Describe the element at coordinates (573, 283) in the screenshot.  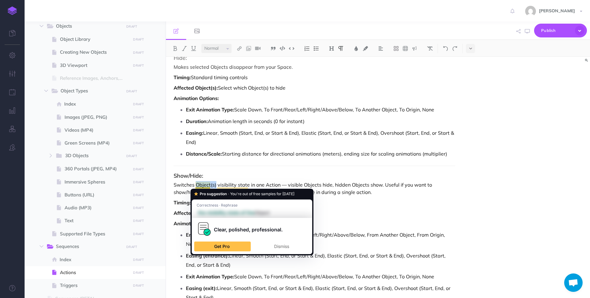
I see `div: Open chat` at that location.